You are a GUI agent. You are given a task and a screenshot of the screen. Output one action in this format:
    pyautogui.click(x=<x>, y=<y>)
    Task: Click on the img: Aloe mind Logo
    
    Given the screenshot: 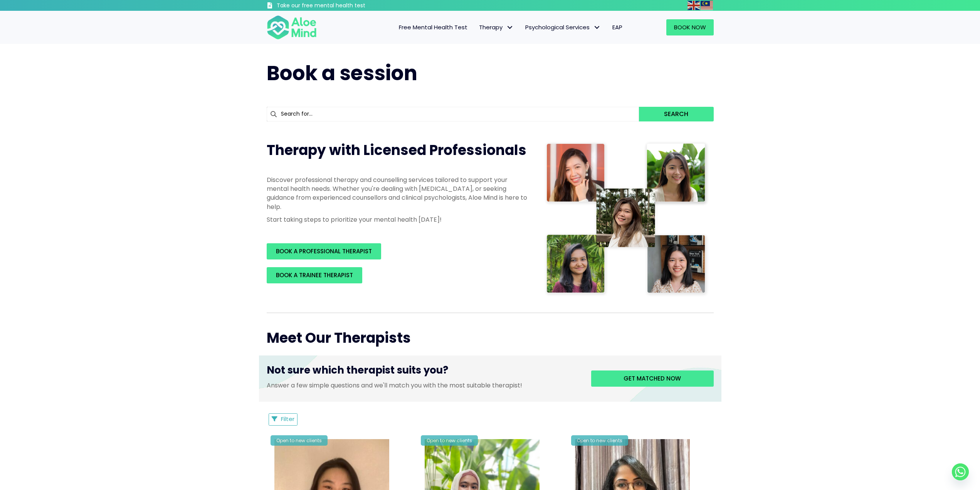 What is the action you would take?
    pyautogui.click(x=292, y=27)
    